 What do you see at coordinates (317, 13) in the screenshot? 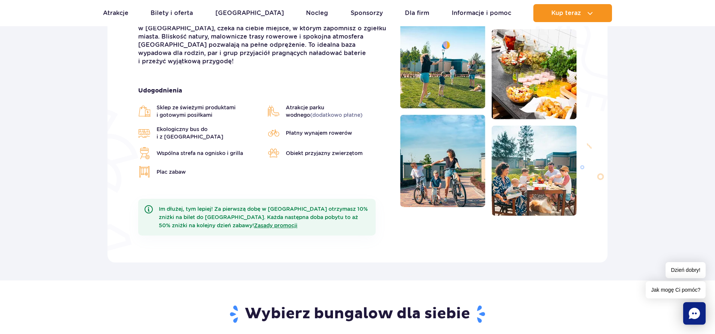
I see `a: Nocleg` at bounding box center [317, 13].